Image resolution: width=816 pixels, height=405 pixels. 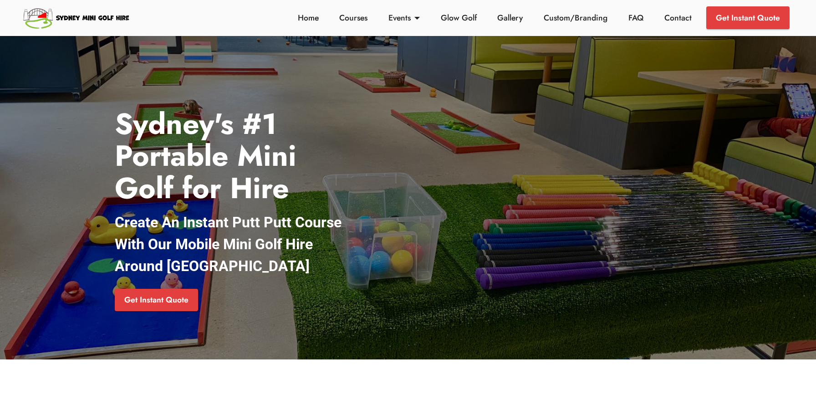 I want to click on a: Events, so click(x=404, y=18).